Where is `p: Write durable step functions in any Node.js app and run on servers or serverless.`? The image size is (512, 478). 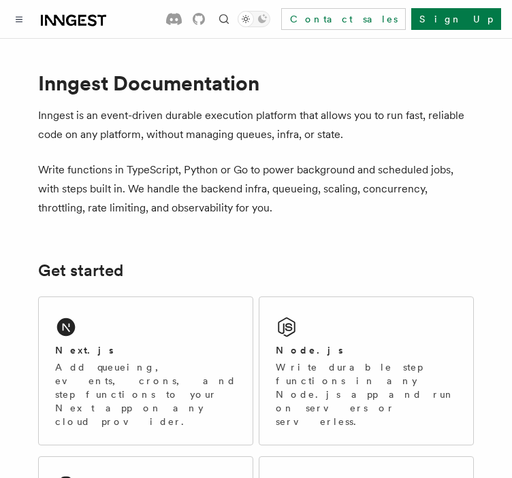 p: Write durable step functions in any Node.js app and run on servers or serverless. is located at coordinates (366, 395).